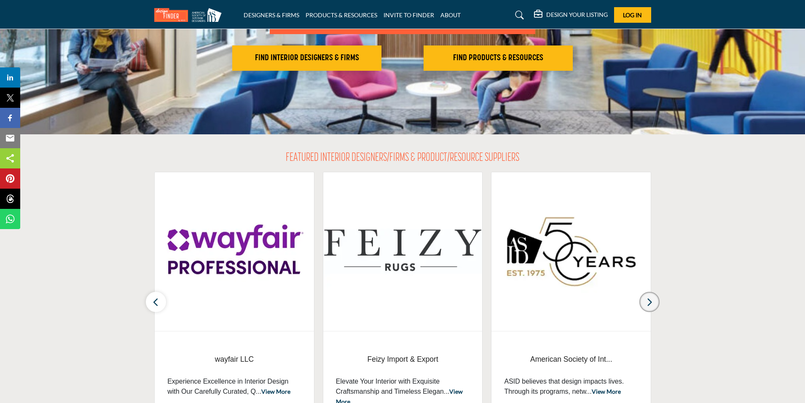 The width and height of the screenshot is (805, 403). Describe the element at coordinates (190, 15) in the screenshot. I see `img: Site Logo` at that location.